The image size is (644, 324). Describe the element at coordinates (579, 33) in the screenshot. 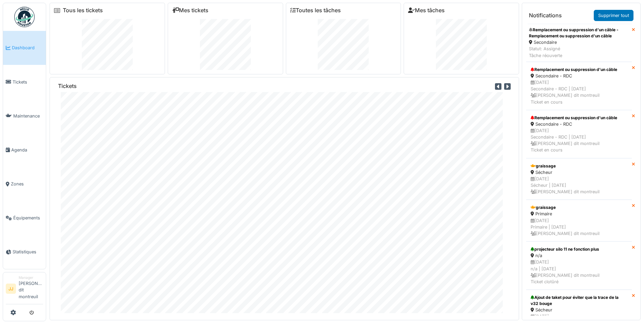

I see `div: Remplacement ou suppression d’un câble - Remplacement ou suppression d’un câble` at that location.